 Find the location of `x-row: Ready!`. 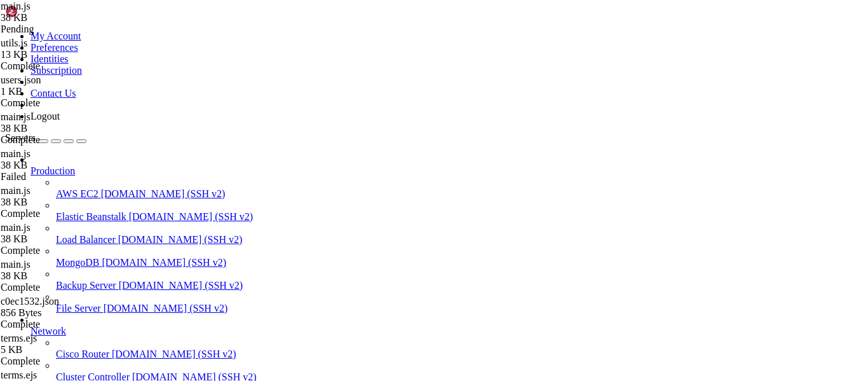

x-row: Ready! is located at coordinates (353, 262).